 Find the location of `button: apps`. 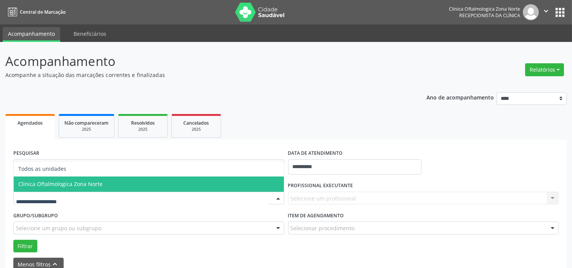

button: apps is located at coordinates (560, 12).